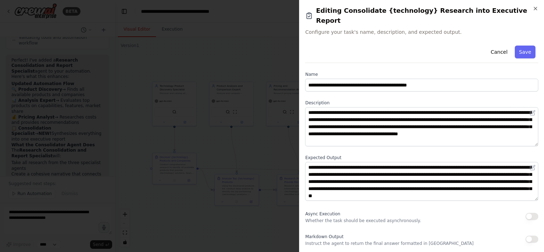  Describe the element at coordinates (363, 221) in the screenshot. I see `p: Whether the task should be executed asynchronously.` at that location.